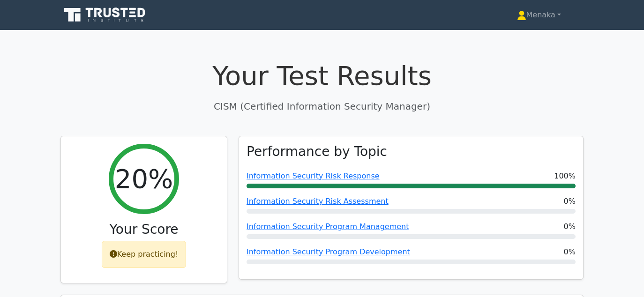  Describe the element at coordinates (327, 226) in the screenshot. I see `a: Information Security Program Management` at that location.